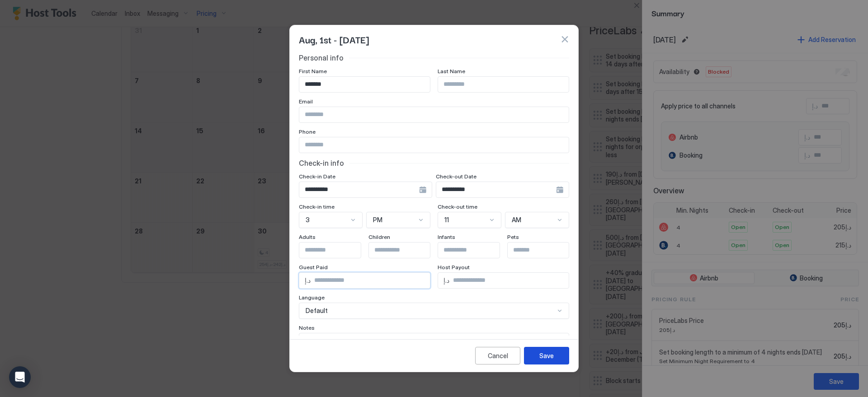 The height and width of the screenshot is (397, 868). Describe the element at coordinates (20, 377) in the screenshot. I see `div: Open Intercom Messenger` at that location.